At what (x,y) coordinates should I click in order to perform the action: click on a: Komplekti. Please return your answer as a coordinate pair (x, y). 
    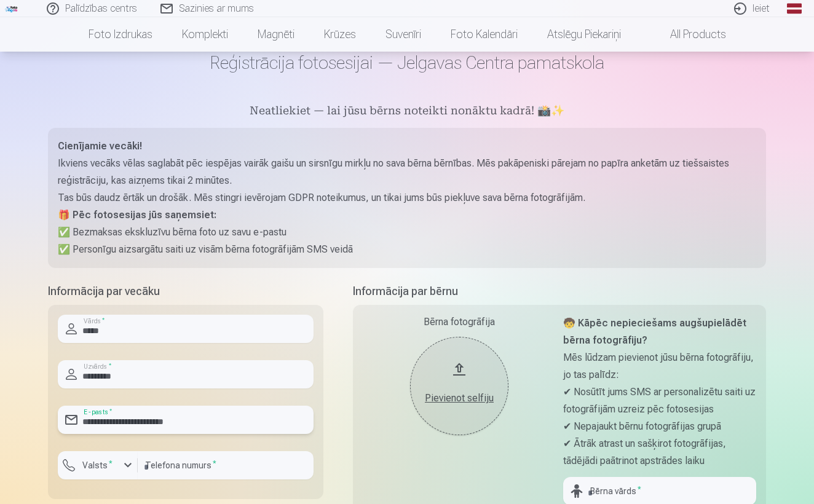
    Looking at the image, I should click on (205, 34).